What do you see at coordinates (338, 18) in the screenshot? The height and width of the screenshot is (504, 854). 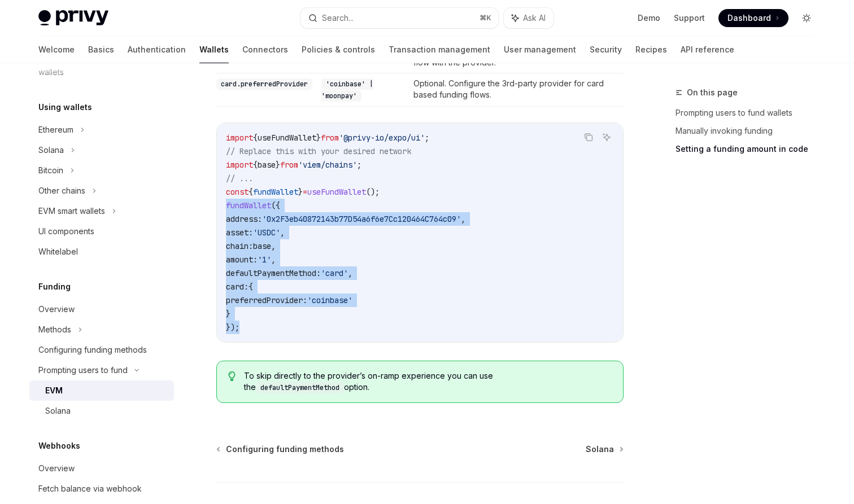 I see `div: Search...` at bounding box center [338, 18].